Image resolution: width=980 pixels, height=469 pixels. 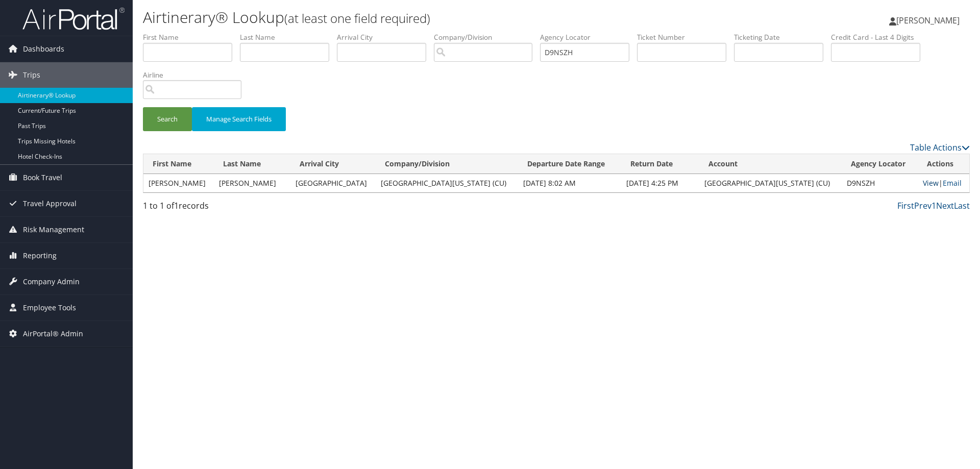 I want to click on td: D9NSZH, so click(x=880, y=183).